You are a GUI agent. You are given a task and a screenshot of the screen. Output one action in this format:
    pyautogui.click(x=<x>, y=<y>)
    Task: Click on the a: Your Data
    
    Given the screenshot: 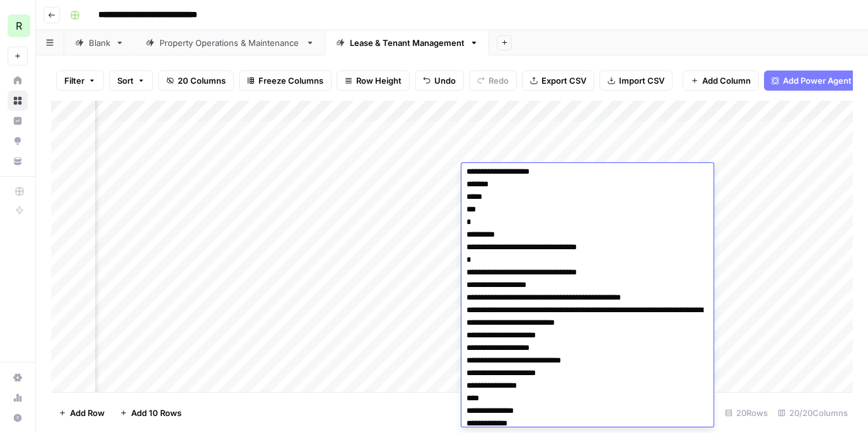 What is the action you would take?
    pyautogui.click(x=18, y=161)
    